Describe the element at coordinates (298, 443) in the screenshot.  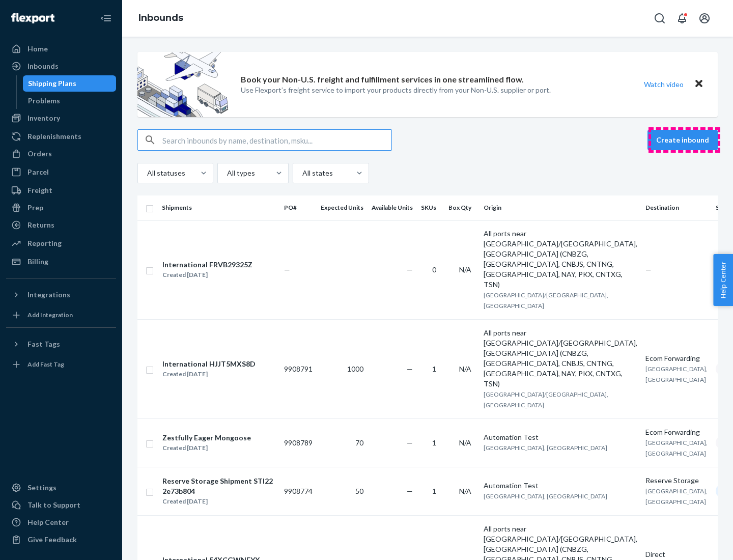
I see `td: 9908789` at that location.